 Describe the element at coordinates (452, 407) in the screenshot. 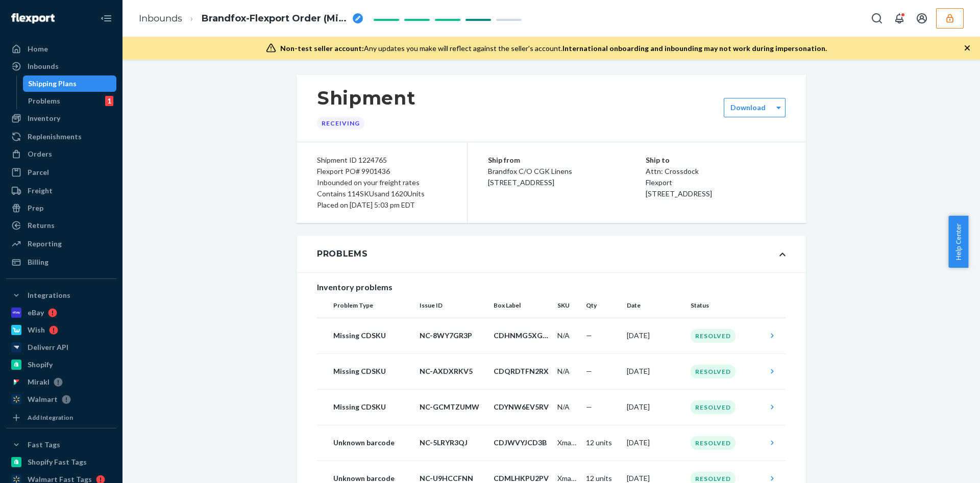

I see `p: NC-GCMTZUMW` at that location.